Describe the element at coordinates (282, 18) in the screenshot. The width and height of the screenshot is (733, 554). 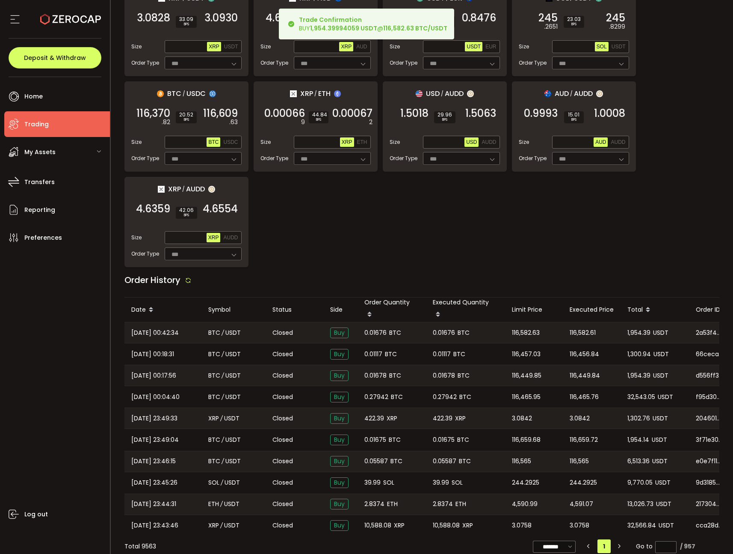
I see `span: 4.6392` at that location.